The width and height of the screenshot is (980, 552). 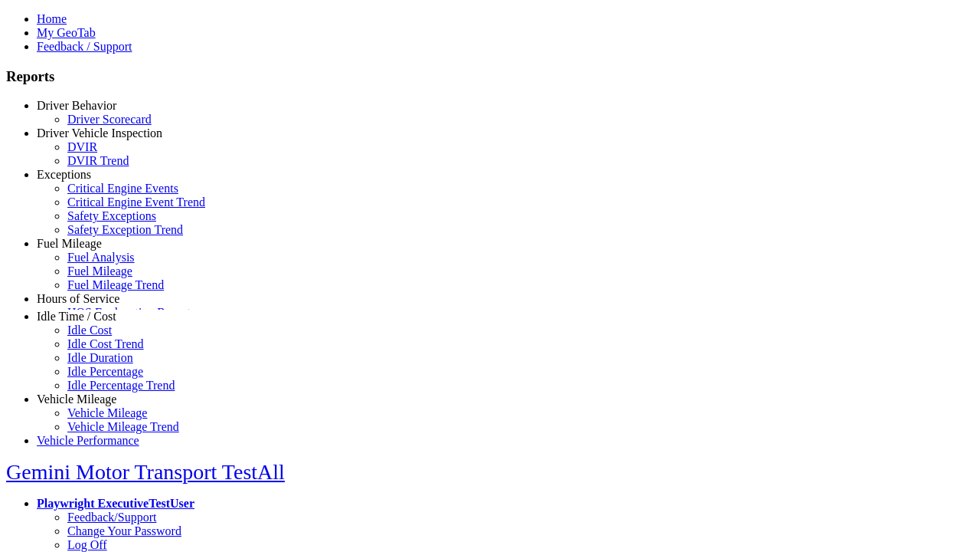 I want to click on a: Idle Percentage, so click(x=105, y=371).